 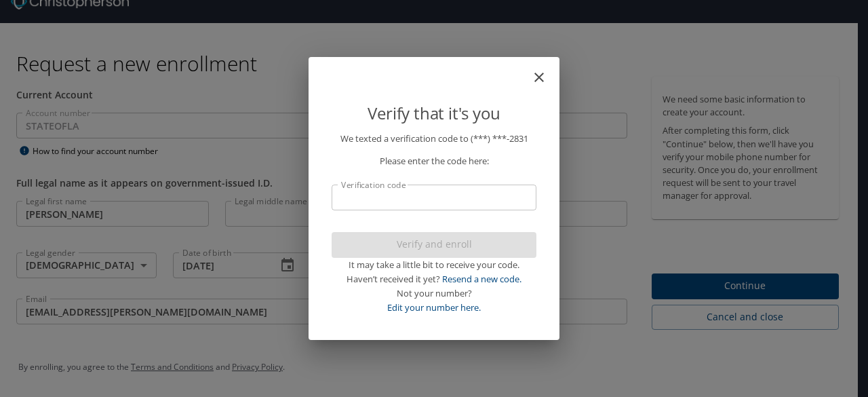 I want to click on div: It may take a little bit to receive your code., so click(x=434, y=265).